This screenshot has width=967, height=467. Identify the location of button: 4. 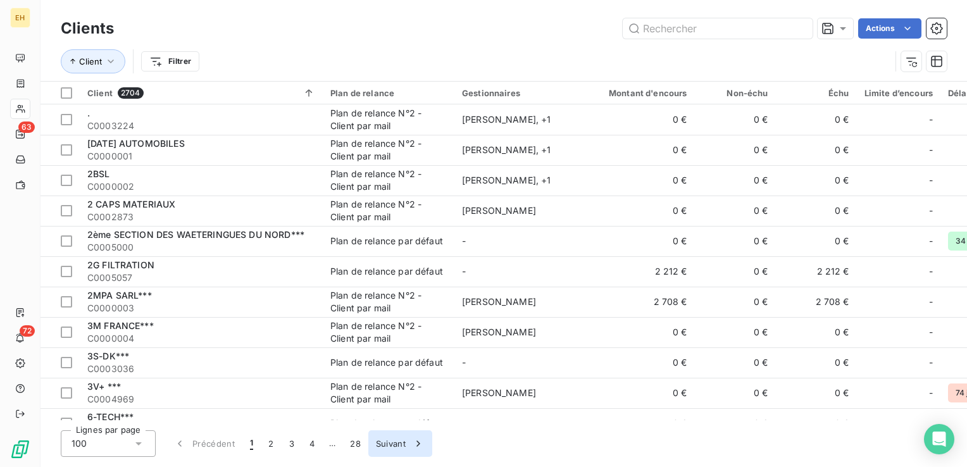
(312, 444).